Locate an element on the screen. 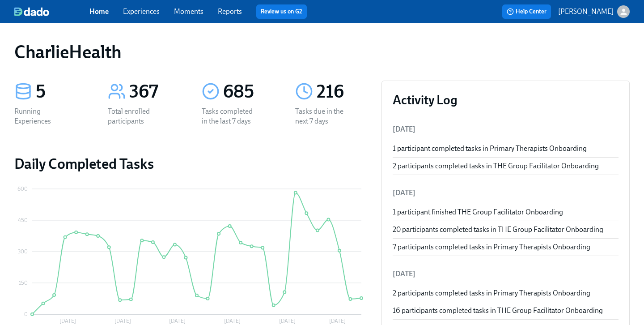 The height and width of the screenshot is (325, 644). a: Home is located at coordinates (99, 11).